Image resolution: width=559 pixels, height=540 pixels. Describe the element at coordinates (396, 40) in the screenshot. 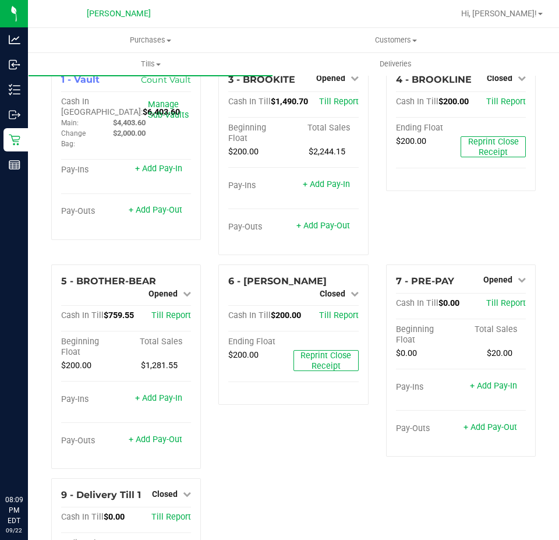

I see `a: Customers` at that location.